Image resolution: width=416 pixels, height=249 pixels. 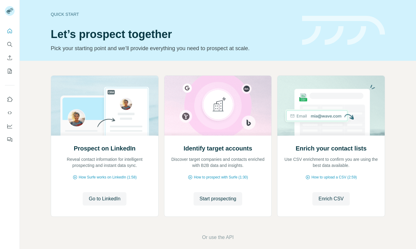 What do you see at coordinates (173, 48) in the screenshot?
I see `p: Pick your starting point and we’ll provide everything you need to prospect at scale.` at bounding box center [173, 48].